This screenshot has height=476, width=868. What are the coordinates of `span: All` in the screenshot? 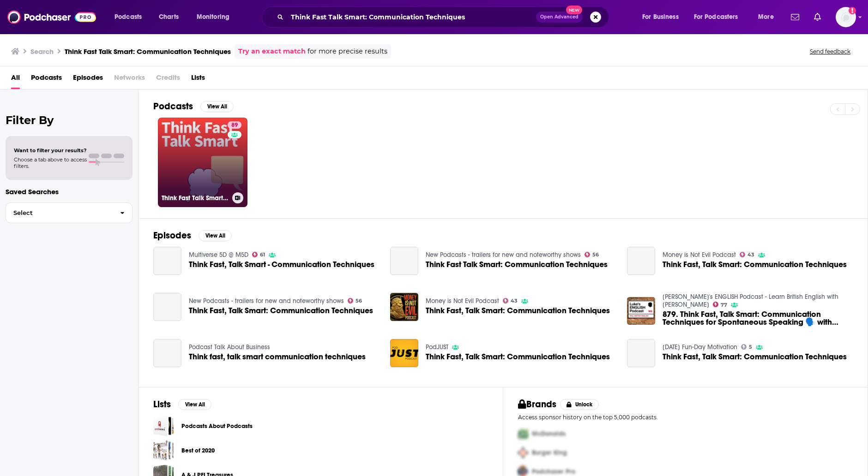 It's located at (15, 79).